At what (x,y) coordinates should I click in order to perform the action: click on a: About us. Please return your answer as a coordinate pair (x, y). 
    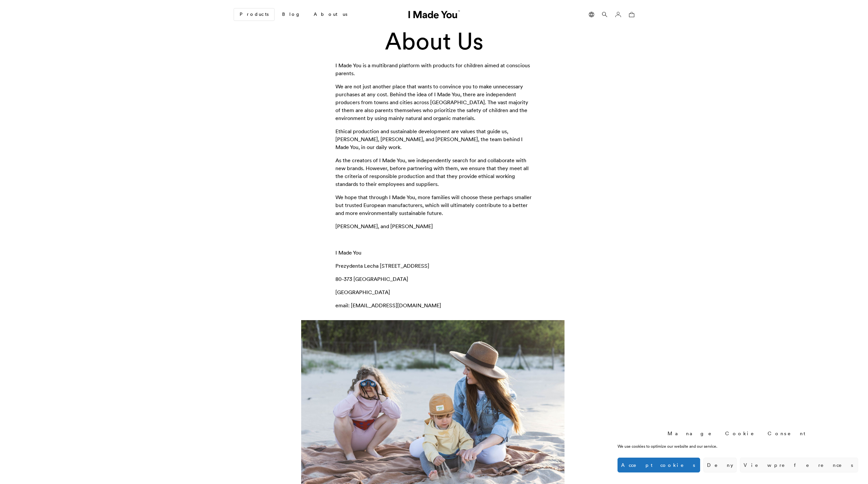
    Looking at the image, I should click on (330, 15).